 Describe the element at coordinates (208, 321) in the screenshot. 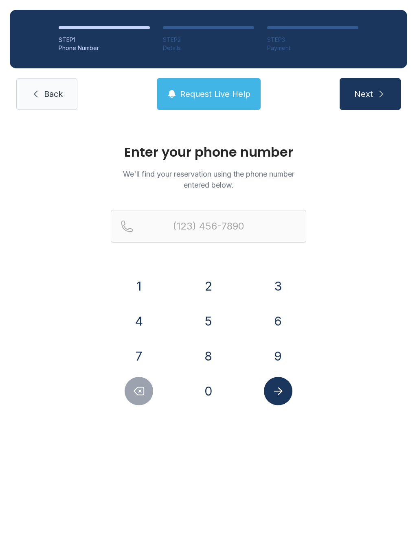

I see `button: 5` at that location.